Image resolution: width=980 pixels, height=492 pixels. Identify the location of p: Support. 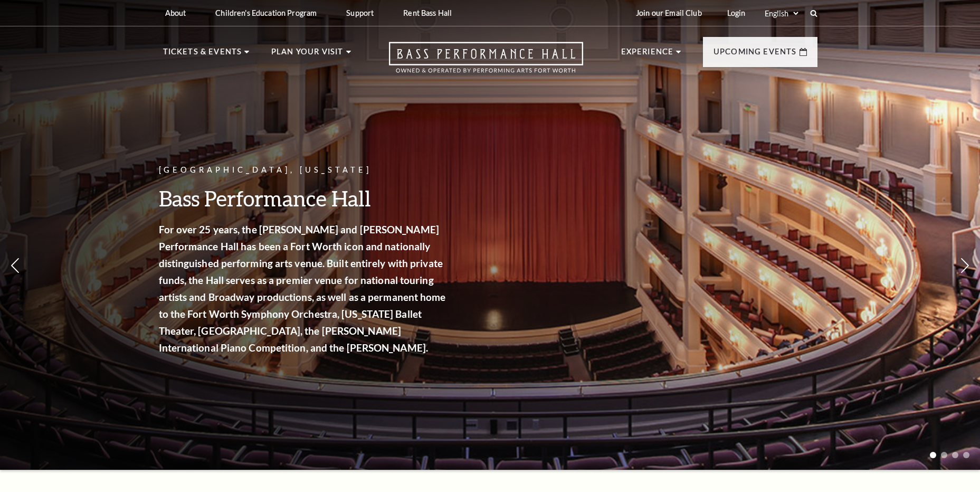
(360, 13).